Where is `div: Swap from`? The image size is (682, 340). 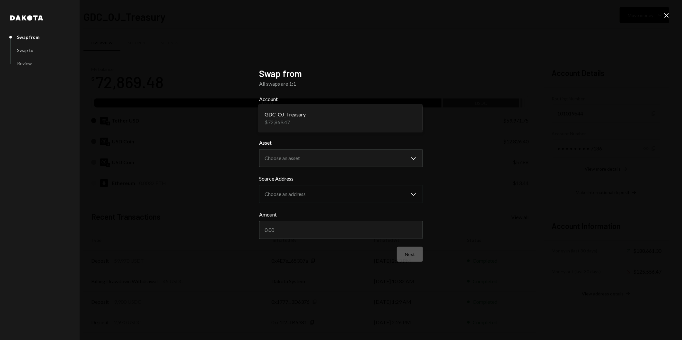
div: Swap from is located at coordinates (28, 37).